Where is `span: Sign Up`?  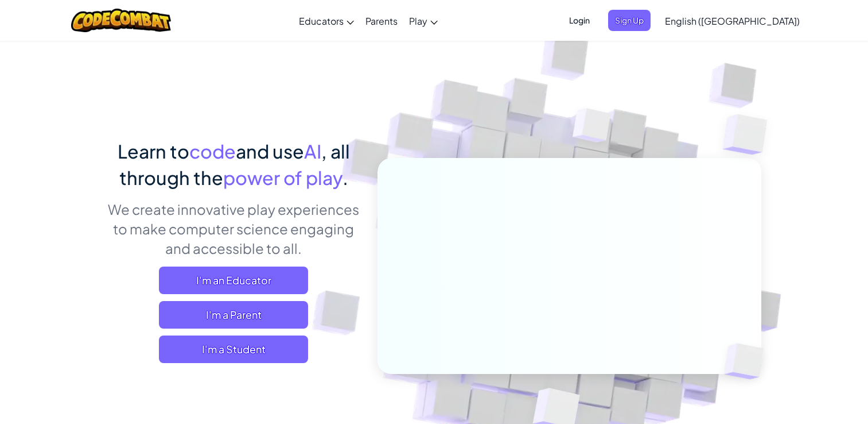 span: Sign Up is located at coordinates (629, 20).